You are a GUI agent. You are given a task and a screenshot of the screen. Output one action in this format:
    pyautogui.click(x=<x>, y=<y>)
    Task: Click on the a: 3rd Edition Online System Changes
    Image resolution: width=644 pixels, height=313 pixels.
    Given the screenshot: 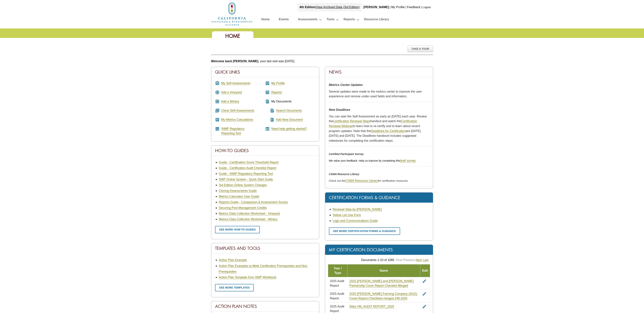 What is the action you would take?
    pyautogui.click(x=243, y=185)
    